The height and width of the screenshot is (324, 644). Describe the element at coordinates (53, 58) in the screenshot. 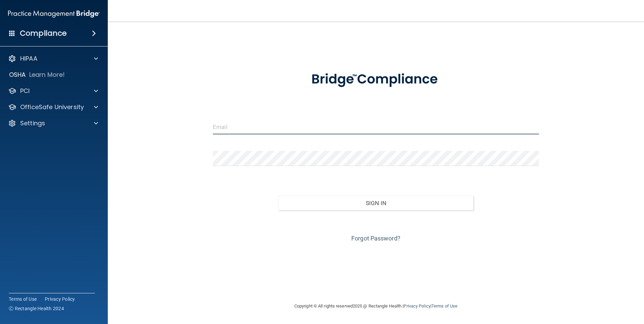

I see `a: HIPAA` at that location.